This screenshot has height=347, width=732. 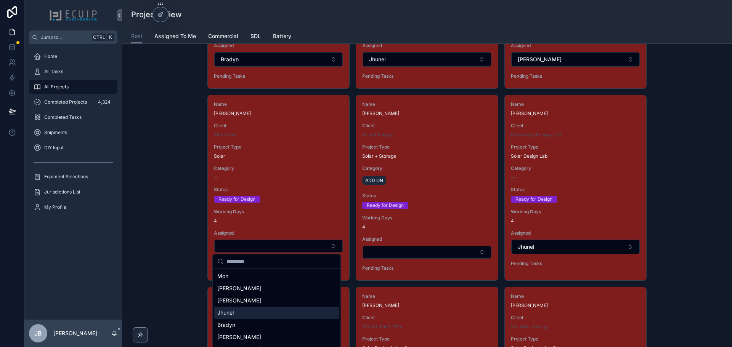 I want to click on span: All Projects, so click(x=56, y=87).